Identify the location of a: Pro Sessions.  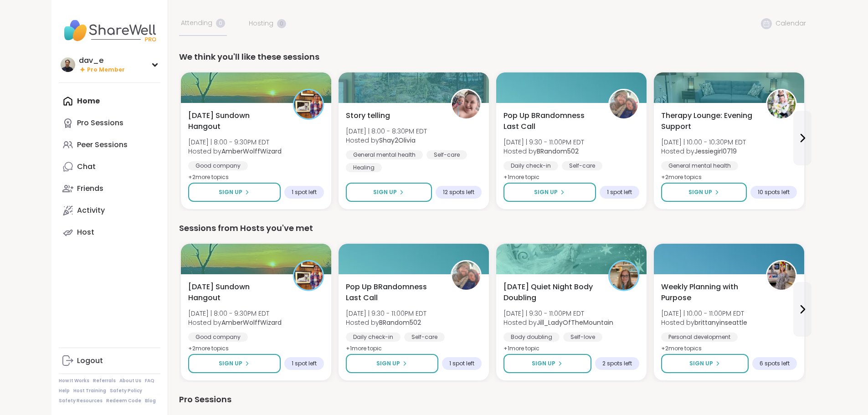
(109, 123).